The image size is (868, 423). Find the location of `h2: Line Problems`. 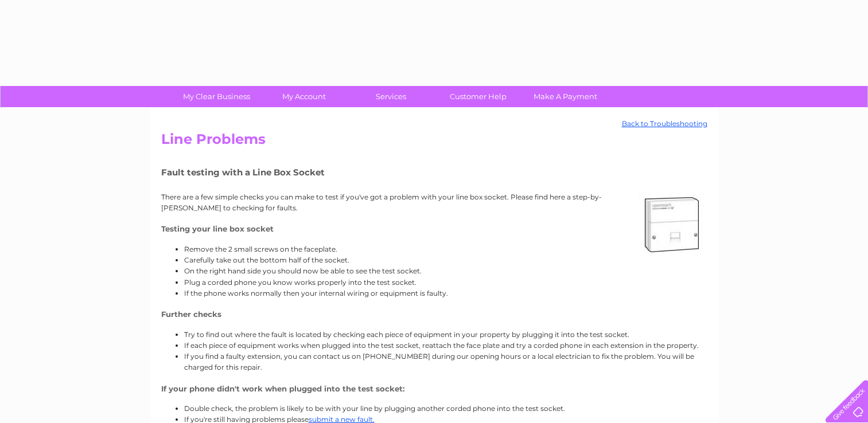

h2: Line Problems is located at coordinates (435, 143).